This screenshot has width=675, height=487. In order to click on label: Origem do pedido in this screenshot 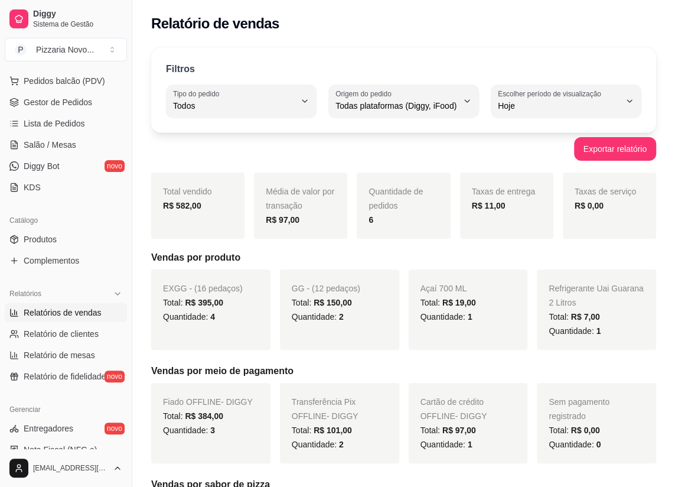, I will do `click(365, 93)`.